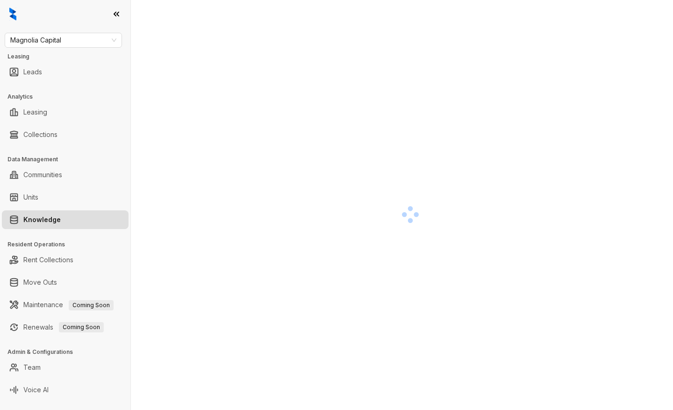 The image size is (673, 410). I want to click on li: Knowledge, so click(65, 220).